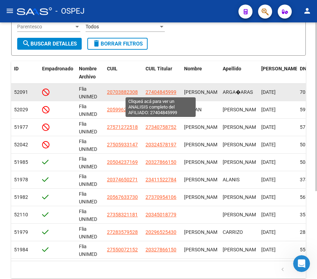 This screenshot has height=279, width=317. Describe the element at coordinates (126, 229) in the screenshot. I see `button: Enviar un mensaje…` at that location.